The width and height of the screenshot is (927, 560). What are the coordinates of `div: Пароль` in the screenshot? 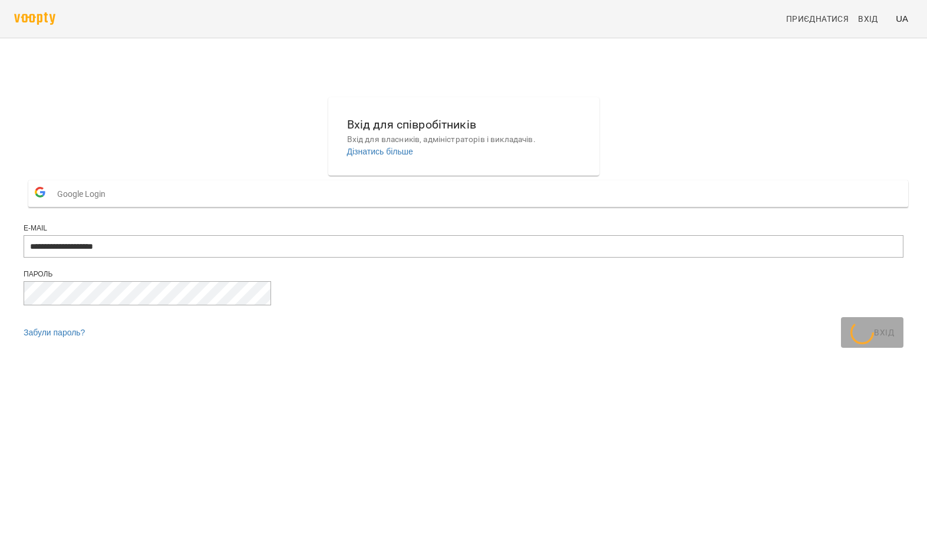 It's located at (464, 274).